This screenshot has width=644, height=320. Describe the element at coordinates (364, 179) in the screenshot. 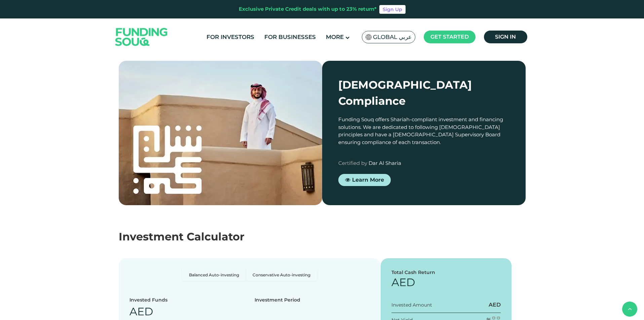

I see `a: Learn More` at that location.